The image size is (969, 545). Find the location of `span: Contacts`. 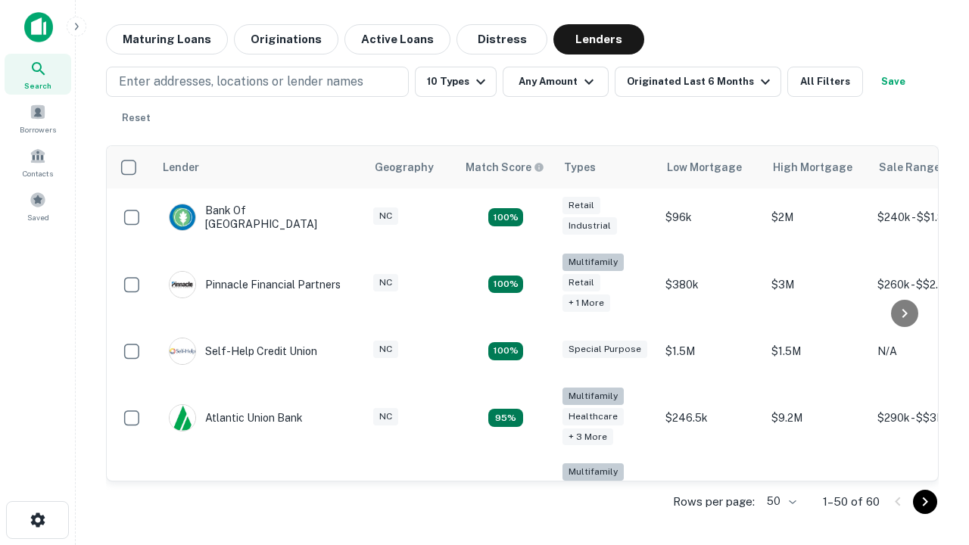

span: Contacts is located at coordinates (38, 173).